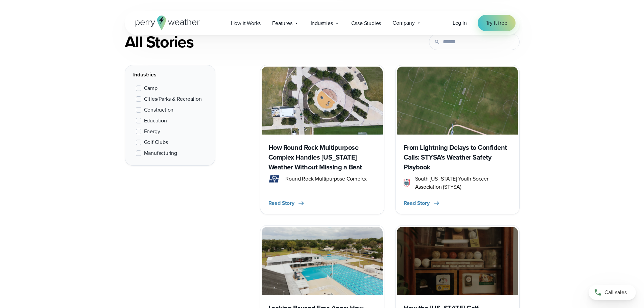 This screenshot has width=644, height=308. What do you see at coordinates (460, 22) in the screenshot?
I see `span: Log in` at bounding box center [460, 22].